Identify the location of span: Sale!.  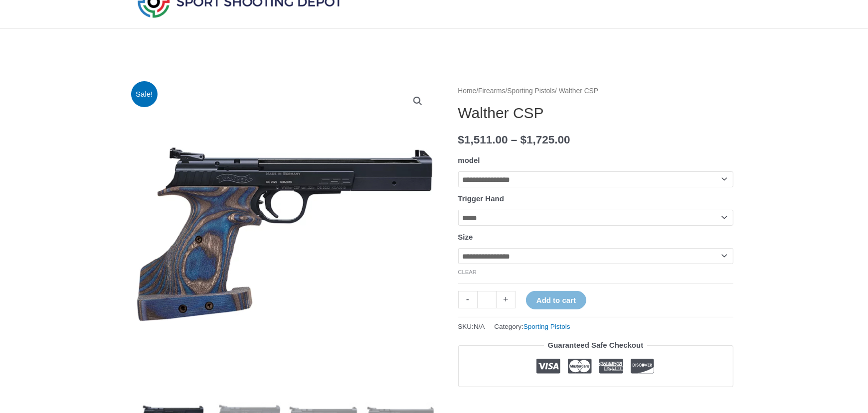
(144, 94).